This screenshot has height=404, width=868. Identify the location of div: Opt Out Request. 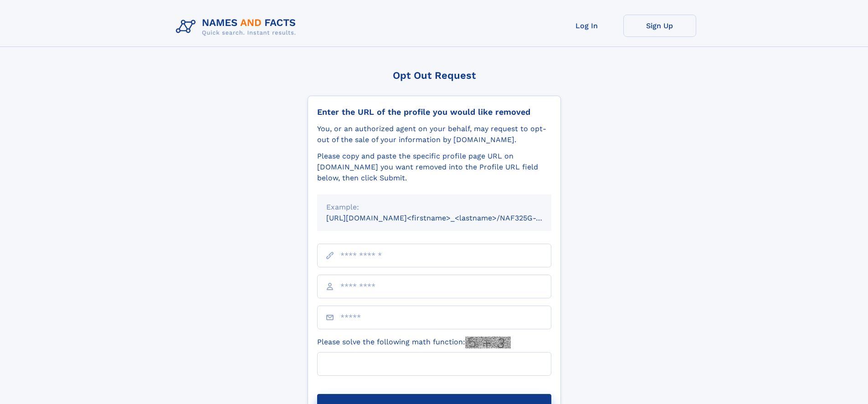
(434, 75).